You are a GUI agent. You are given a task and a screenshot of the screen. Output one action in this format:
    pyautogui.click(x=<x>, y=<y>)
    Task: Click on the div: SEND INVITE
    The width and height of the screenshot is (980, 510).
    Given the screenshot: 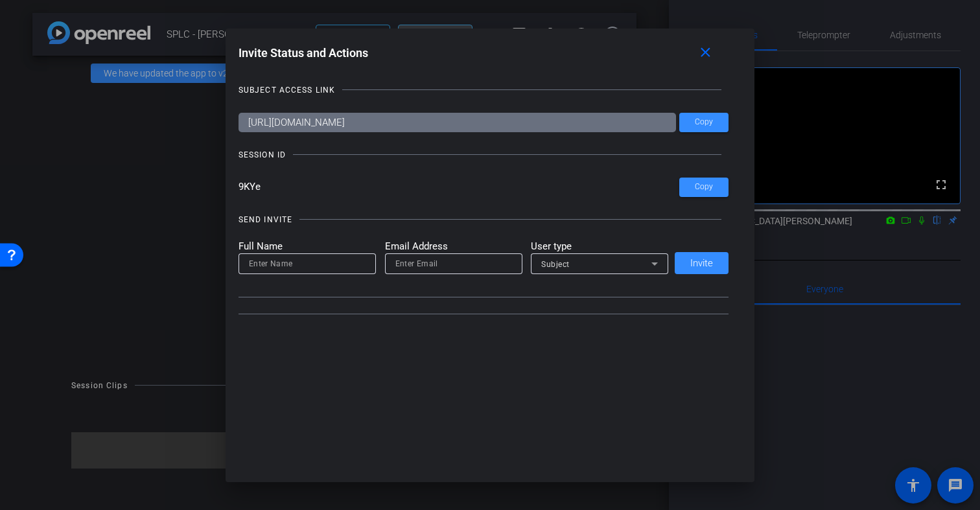 What is the action you would take?
    pyautogui.click(x=265, y=219)
    